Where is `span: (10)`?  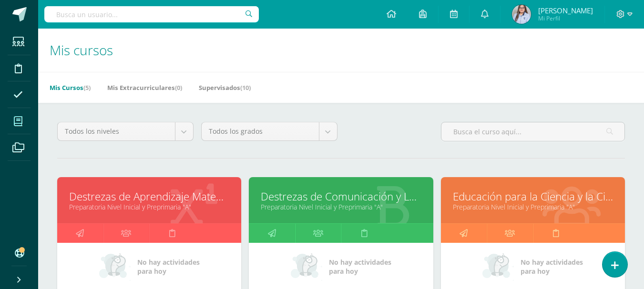
span: (10) is located at coordinates (245, 87).